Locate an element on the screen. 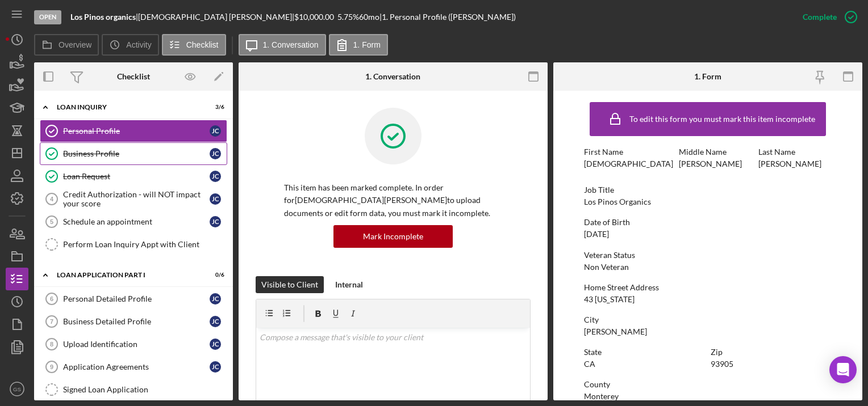  label: Checklist is located at coordinates (202, 45).